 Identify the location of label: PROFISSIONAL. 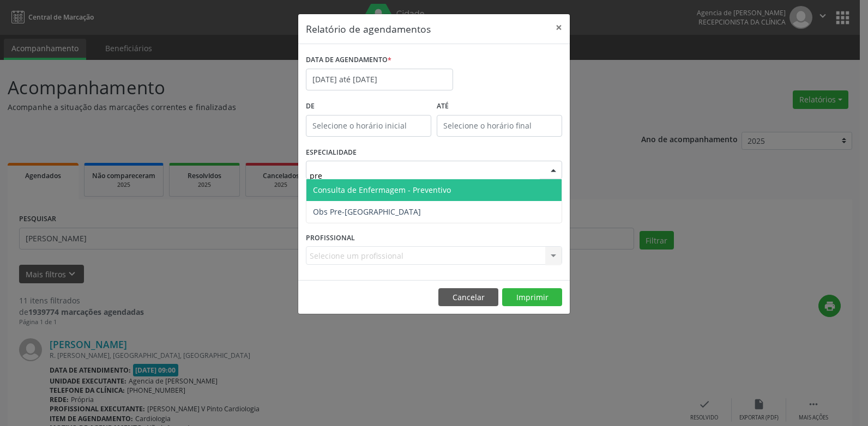
(330, 238).